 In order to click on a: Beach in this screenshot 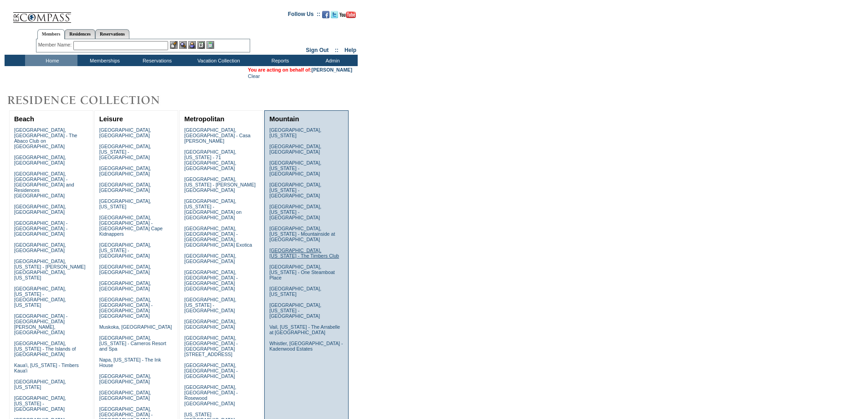, I will do `click(24, 119)`.